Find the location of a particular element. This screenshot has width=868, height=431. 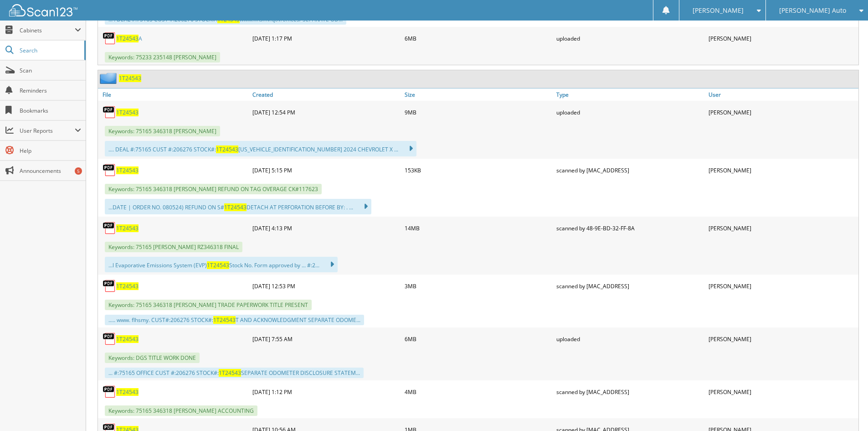

div: ...l Evaporative Emissions System (EVP) Stock No. Form approved by ... #:2... is located at coordinates (221, 264).